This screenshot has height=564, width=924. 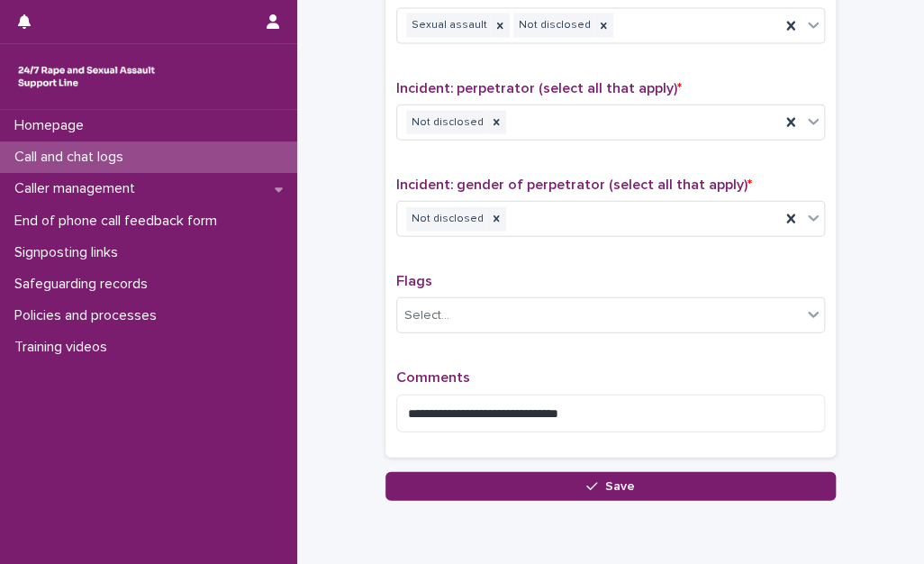 What do you see at coordinates (448, 25) in the screenshot?
I see `div: Sexual assault` at bounding box center [448, 25].